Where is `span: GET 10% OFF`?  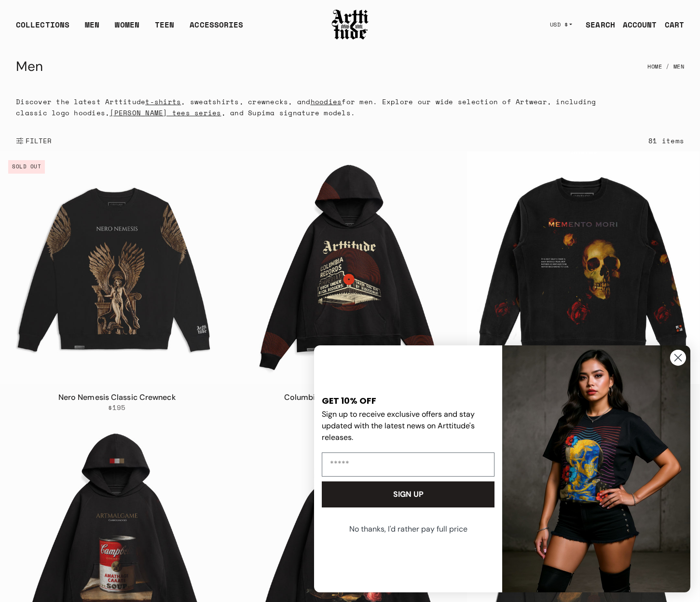 span: GET 10% OFF is located at coordinates (348, 400).